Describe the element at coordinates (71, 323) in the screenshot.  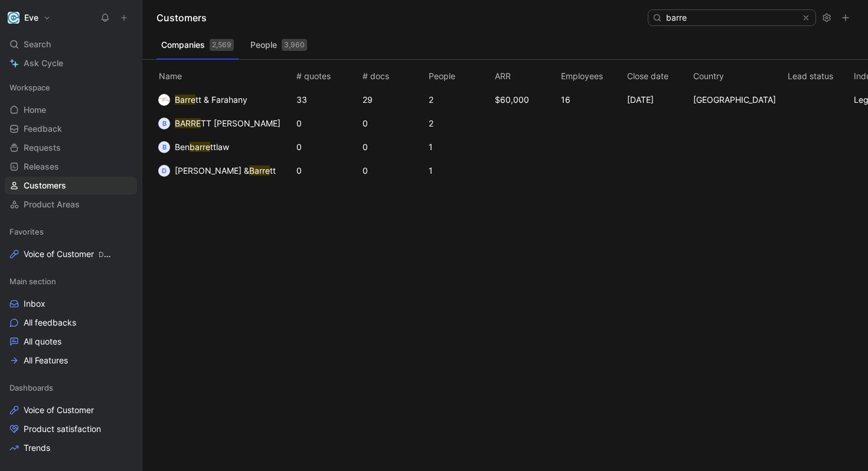
I see `a: All feedbacks` at that location.